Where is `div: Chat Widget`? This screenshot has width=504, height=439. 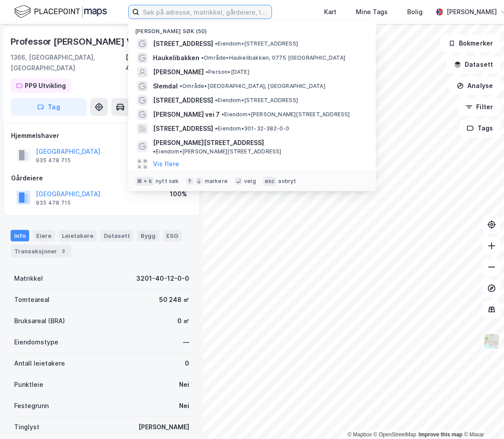
div: Chat Widget is located at coordinates (482, 417).